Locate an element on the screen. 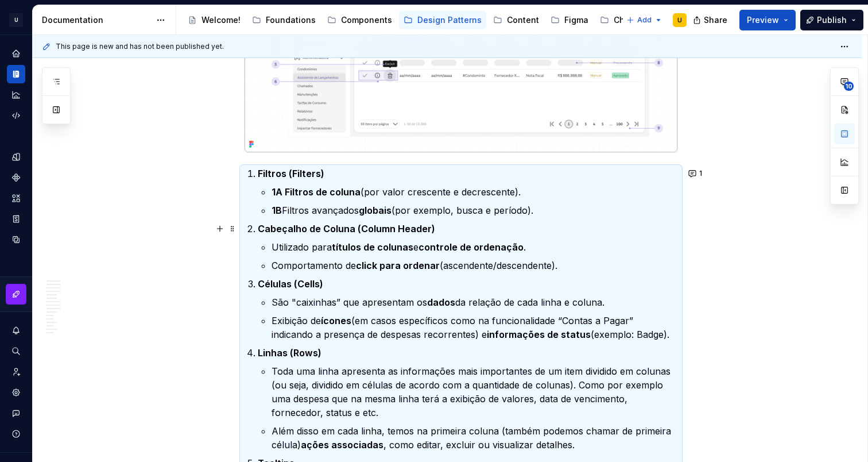  a: Invite team is located at coordinates (16, 372).